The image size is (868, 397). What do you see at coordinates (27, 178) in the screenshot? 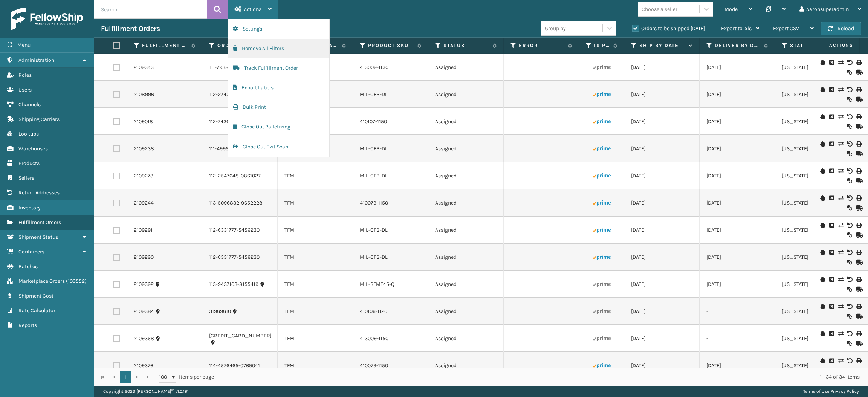
I see `span: Sellers` at bounding box center [27, 178].